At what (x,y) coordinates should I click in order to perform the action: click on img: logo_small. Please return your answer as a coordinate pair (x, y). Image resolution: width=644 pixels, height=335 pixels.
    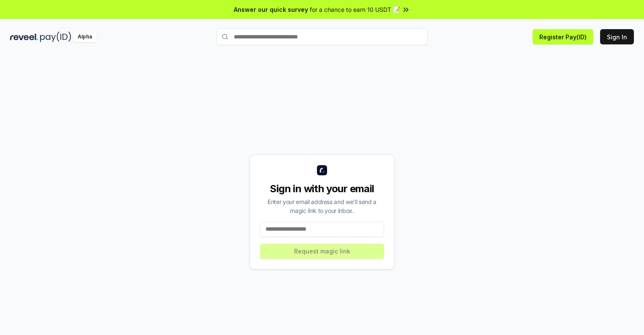
    Looking at the image, I should click on (322, 170).